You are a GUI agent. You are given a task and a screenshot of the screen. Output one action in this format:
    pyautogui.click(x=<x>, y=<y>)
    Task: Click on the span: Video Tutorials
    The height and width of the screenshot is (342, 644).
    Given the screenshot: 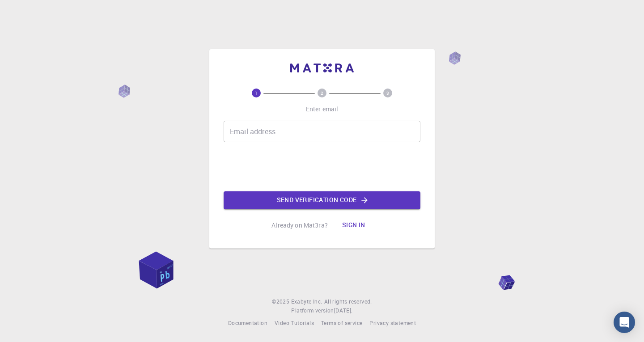 What is the action you would take?
    pyautogui.click(x=294, y=323)
    